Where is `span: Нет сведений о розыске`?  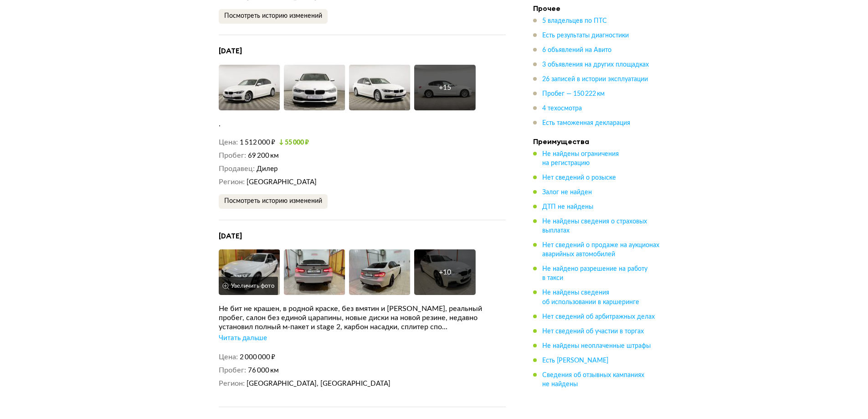 span: Нет сведений о розыске is located at coordinates (579, 178).